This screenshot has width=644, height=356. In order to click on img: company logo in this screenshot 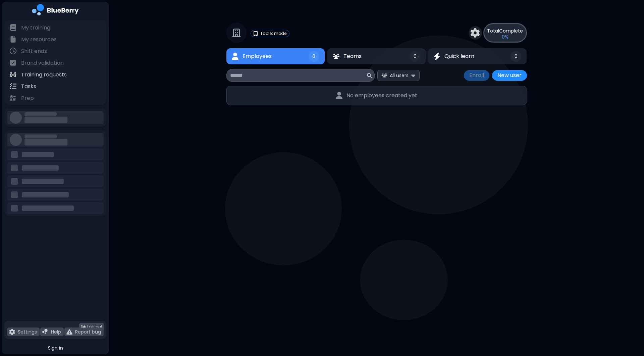, I will do `click(56, 11)`.